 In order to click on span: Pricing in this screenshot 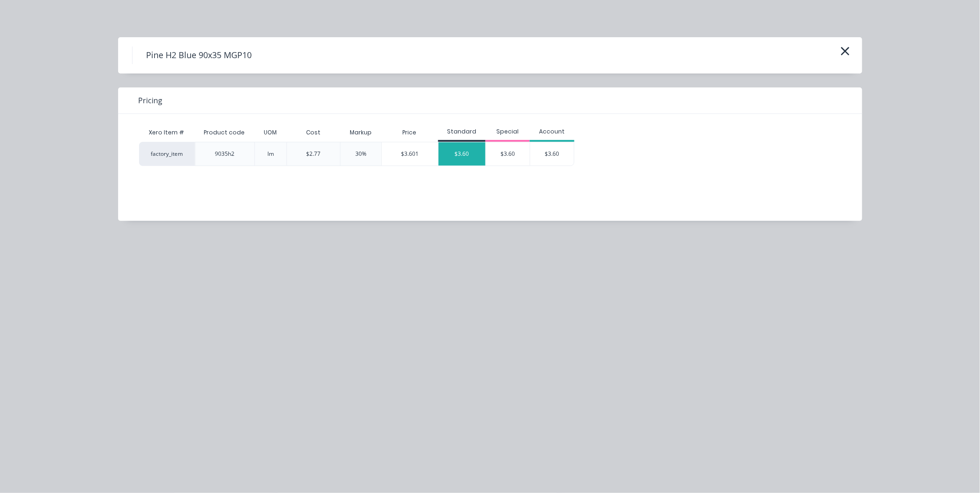, I will do `click(150, 100)`.